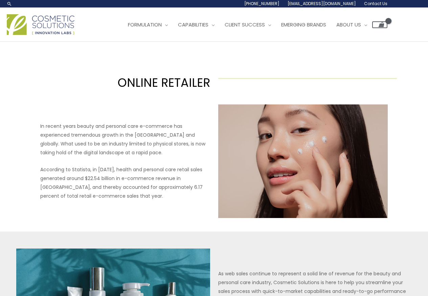  I want to click on span: Formulation, so click(145, 24).